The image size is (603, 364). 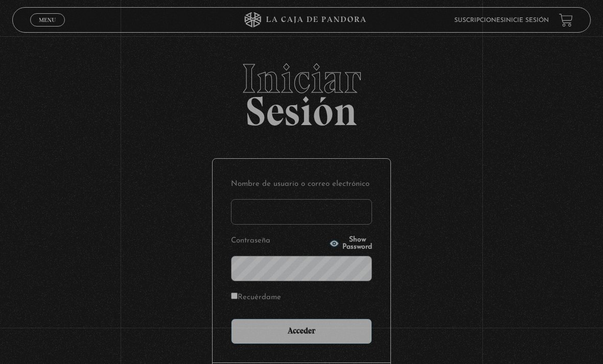 I want to click on span: Show Password, so click(x=357, y=243).